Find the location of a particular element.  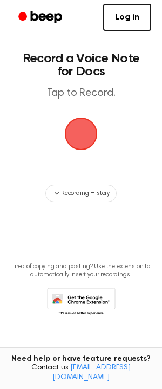

p: Tired of copying and pasting? Use the extension to automatically insert your recordings. is located at coordinates (81, 271).